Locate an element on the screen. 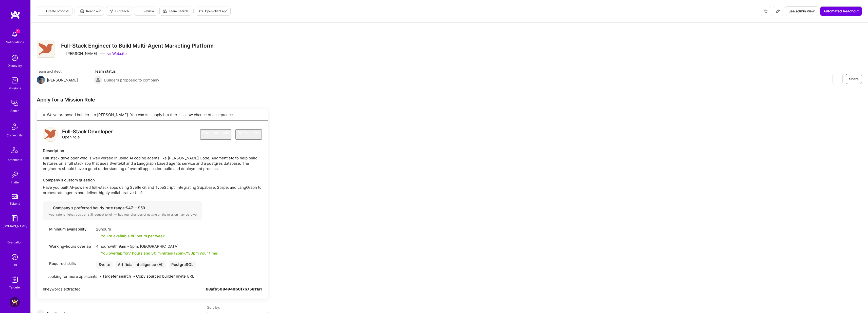 This screenshot has width=868, height=313. div: Architects is located at coordinates (15, 160).